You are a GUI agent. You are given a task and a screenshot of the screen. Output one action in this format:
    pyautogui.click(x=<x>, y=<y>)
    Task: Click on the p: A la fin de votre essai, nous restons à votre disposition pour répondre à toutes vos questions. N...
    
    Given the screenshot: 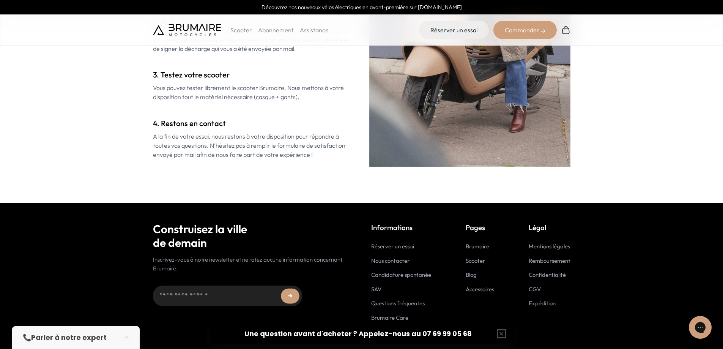 What is the action you would take?
    pyautogui.click(x=253, y=145)
    